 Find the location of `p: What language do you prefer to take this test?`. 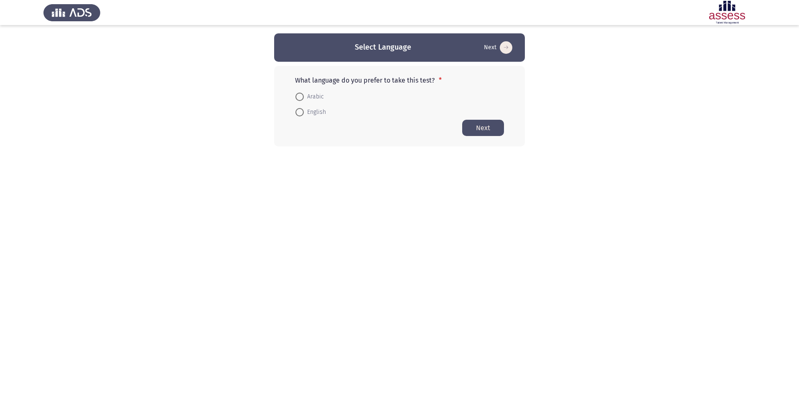

p: What language do you prefer to take this test? is located at coordinates (399, 80).